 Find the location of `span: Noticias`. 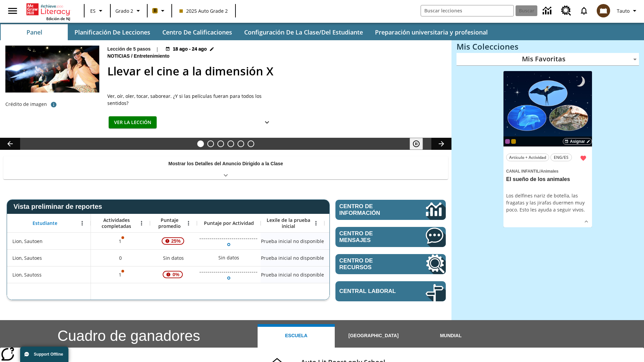

span: Noticias is located at coordinates (119, 56).